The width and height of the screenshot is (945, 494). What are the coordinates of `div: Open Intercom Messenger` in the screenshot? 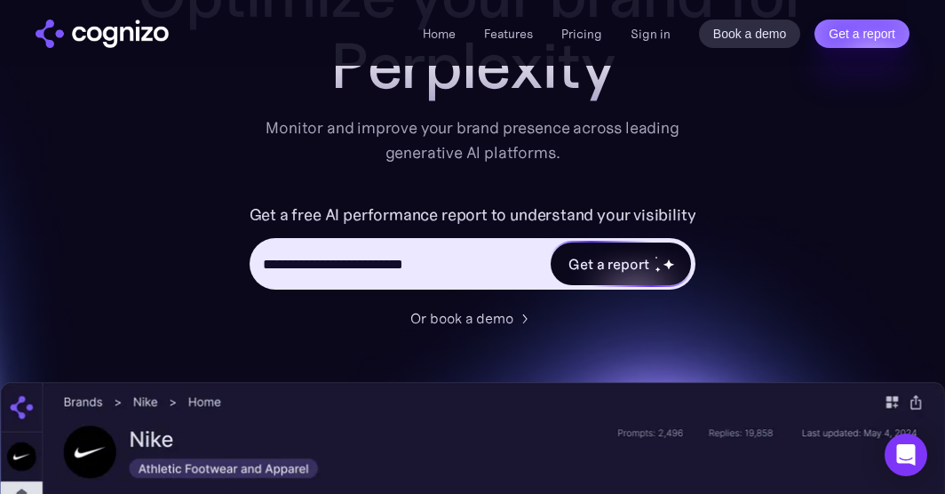 It's located at (906, 455).